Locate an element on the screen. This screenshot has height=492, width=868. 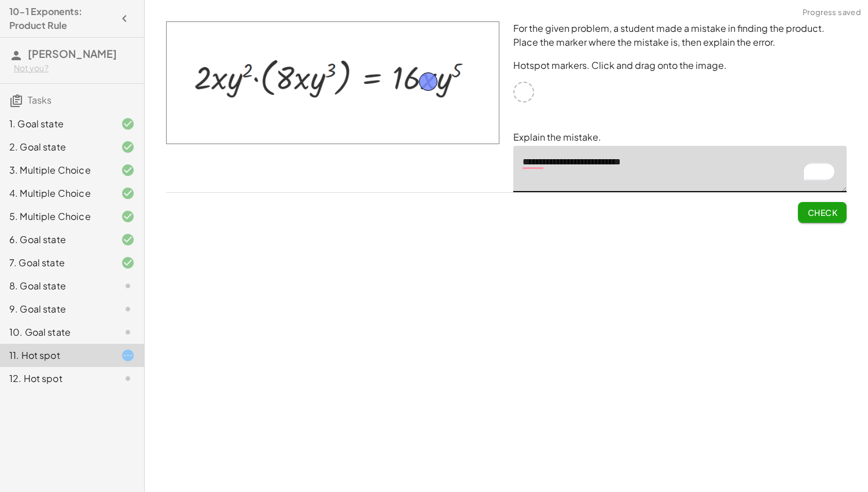
div: 1. Goal state is located at coordinates (56, 124).